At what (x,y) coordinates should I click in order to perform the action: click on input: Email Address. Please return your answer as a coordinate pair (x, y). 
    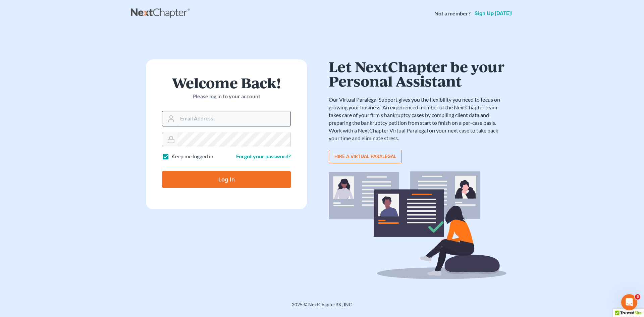
    Looking at the image, I should click on (234, 118).